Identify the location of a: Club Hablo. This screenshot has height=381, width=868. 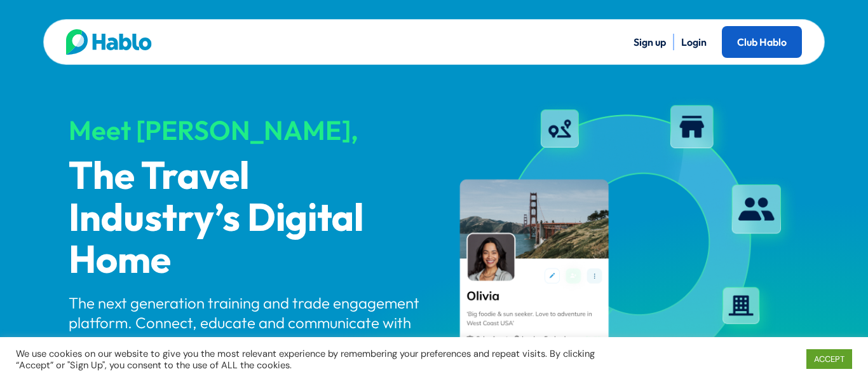
(762, 42).